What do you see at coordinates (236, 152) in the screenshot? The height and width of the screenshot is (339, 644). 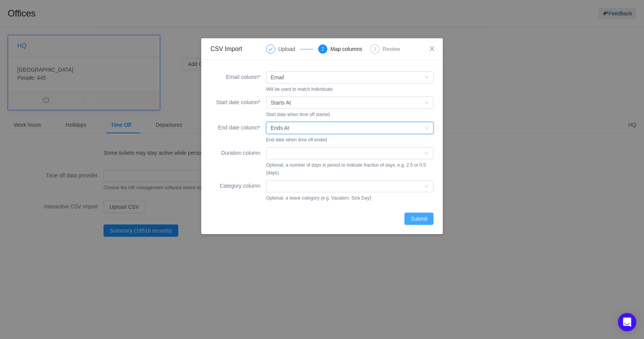 I see `label: Duration column` at bounding box center [236, 152].